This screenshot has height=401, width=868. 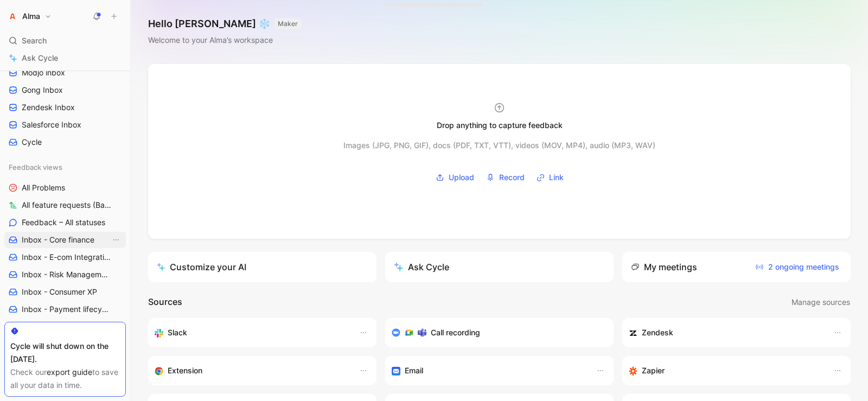 What do you see at coordinates (495, 333) in the screenshot?
I see `div: Record & transcribe meetings from Zoom, Meet & Teams.` at bounding box center [495, 333].